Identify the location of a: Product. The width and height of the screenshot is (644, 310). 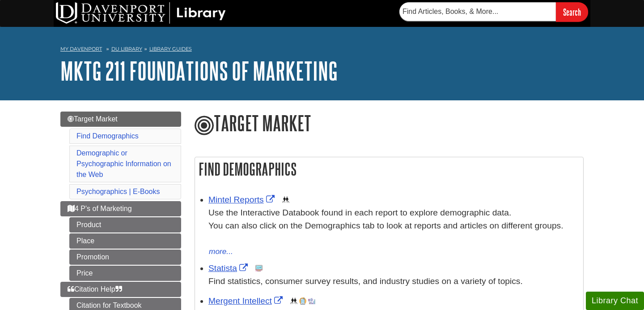
(125, 225).